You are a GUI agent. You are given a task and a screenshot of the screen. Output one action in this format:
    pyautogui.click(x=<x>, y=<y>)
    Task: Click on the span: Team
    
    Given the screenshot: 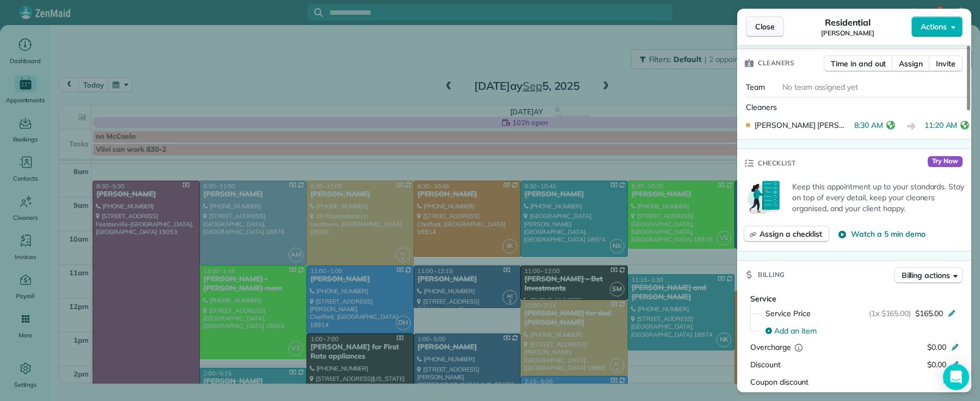 What is the action you would take?
    pyautogui.click(x=755, y=87)
    